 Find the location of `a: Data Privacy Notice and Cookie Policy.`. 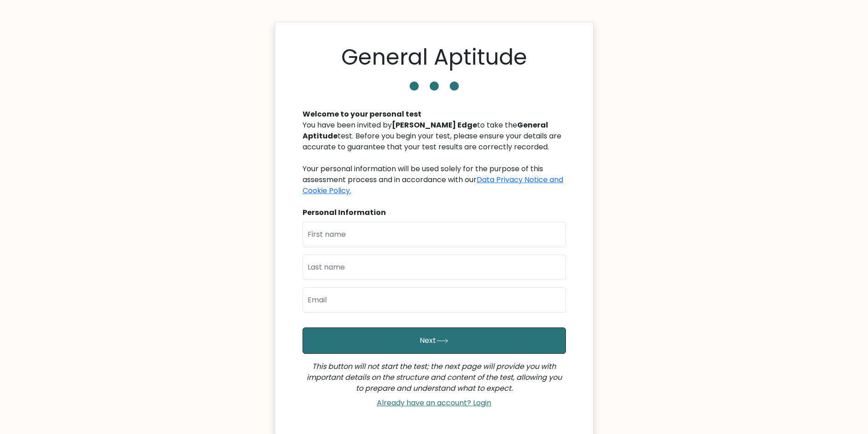

a: Data Privacy Notice and Cookie Policy. is located at coordinates (433, 185).